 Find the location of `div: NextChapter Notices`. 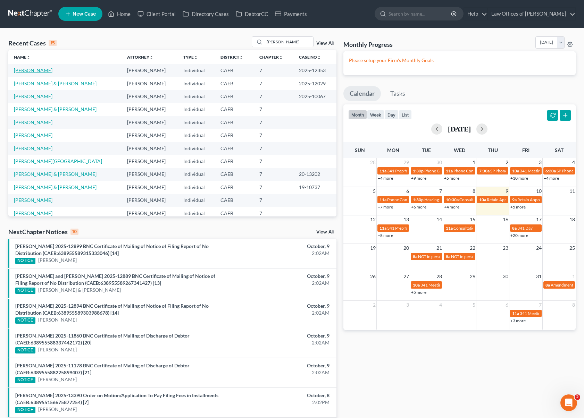

div: NextChapter Notices is located at coordinates (43, 232).